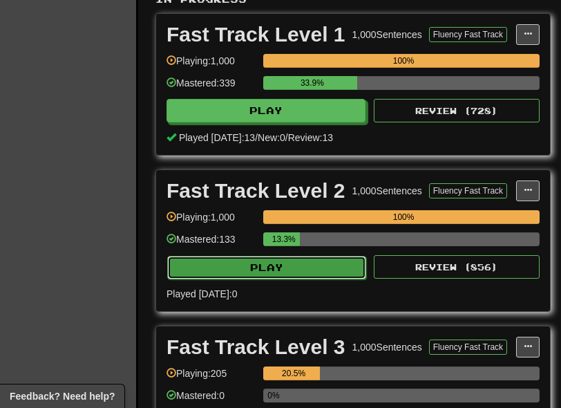 This screenshot has height=408, width=561. What do you see at coordinates (310, 138) in the screenshot?
I see `span: Review: 13` at bounding box center [310, 138].